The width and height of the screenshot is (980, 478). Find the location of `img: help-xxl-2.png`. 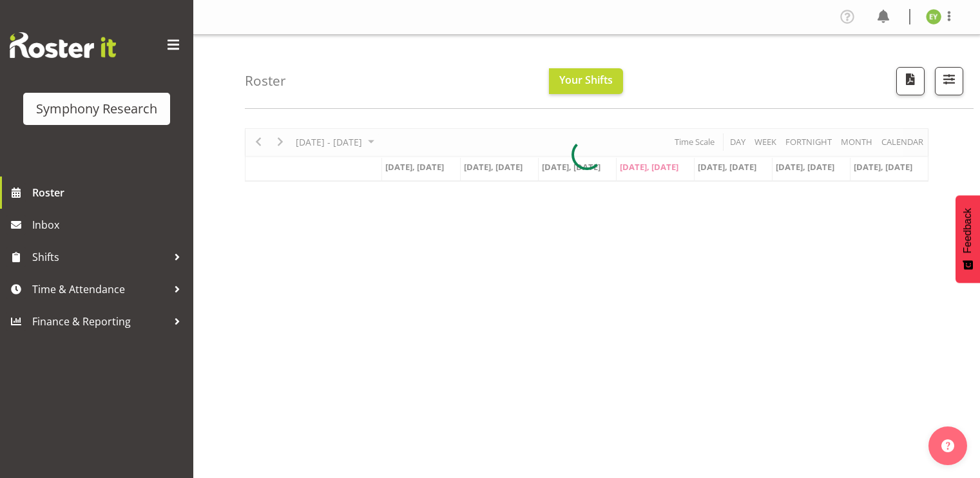

img: help-xxl-2.png is located at coordinates (948, 445).